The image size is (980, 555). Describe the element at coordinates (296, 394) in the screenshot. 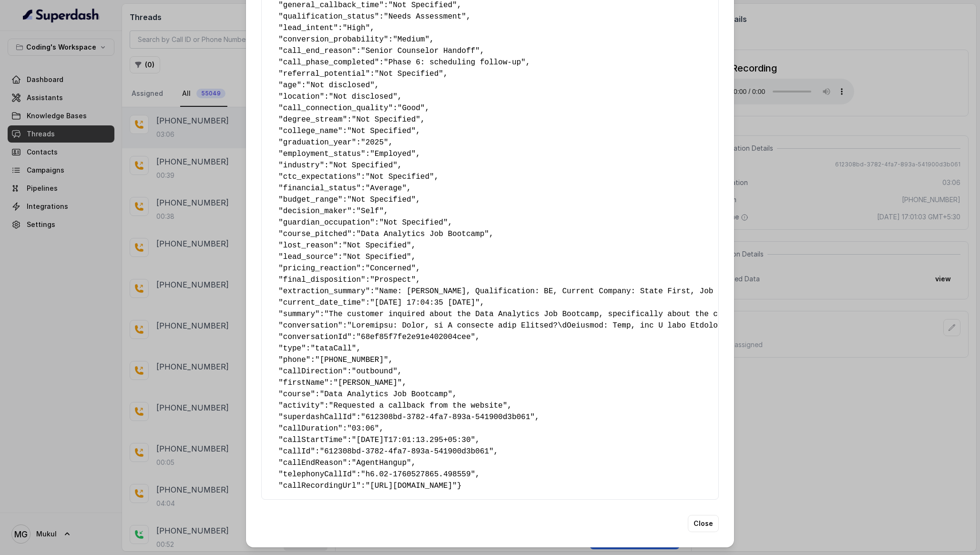

I see `span: course` at that location.